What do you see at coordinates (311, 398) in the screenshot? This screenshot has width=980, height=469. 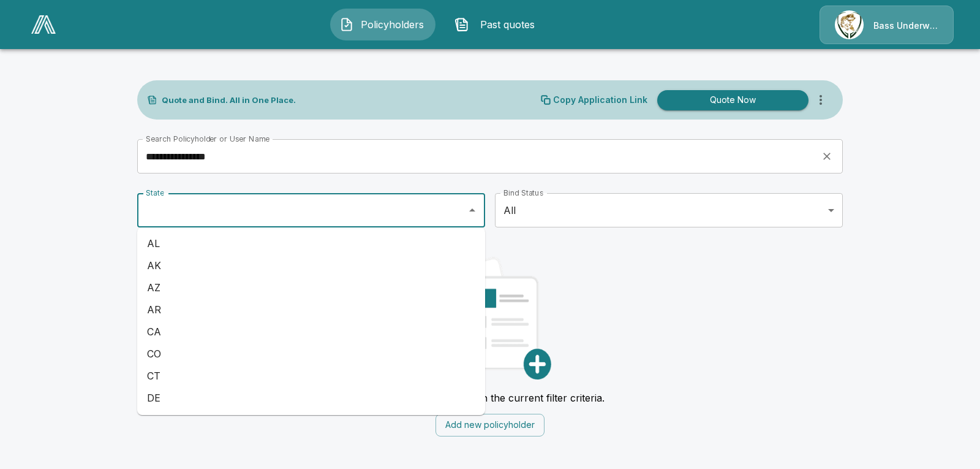 I see `li: DE` at bounding box center [311, 398].